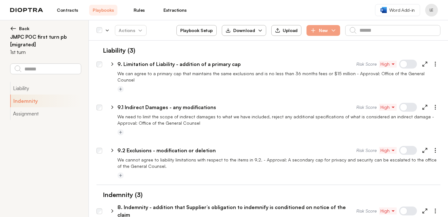  I want to click on button: Playbook Setup, so click(196, 30).